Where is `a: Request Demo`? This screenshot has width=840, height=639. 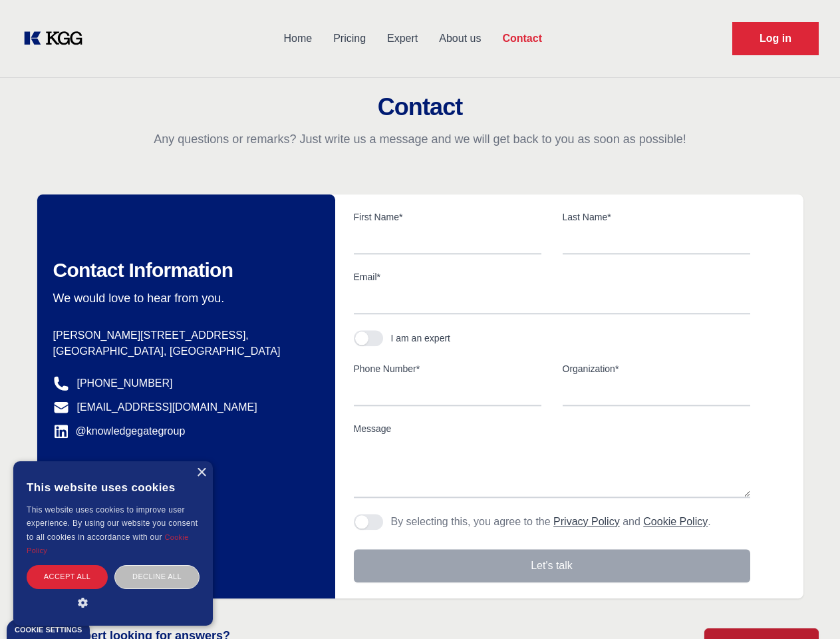 a: Request Demo is located at coordinates (776, 38).